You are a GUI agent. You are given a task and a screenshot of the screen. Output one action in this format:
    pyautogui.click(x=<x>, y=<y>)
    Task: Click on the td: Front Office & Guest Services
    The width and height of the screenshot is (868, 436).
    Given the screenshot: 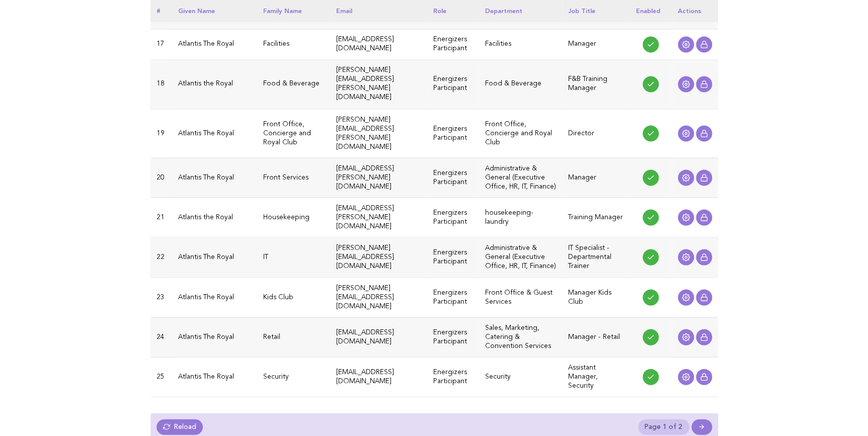 What is the action you would take?
    pyautogui.click(x=520, y=296)
    